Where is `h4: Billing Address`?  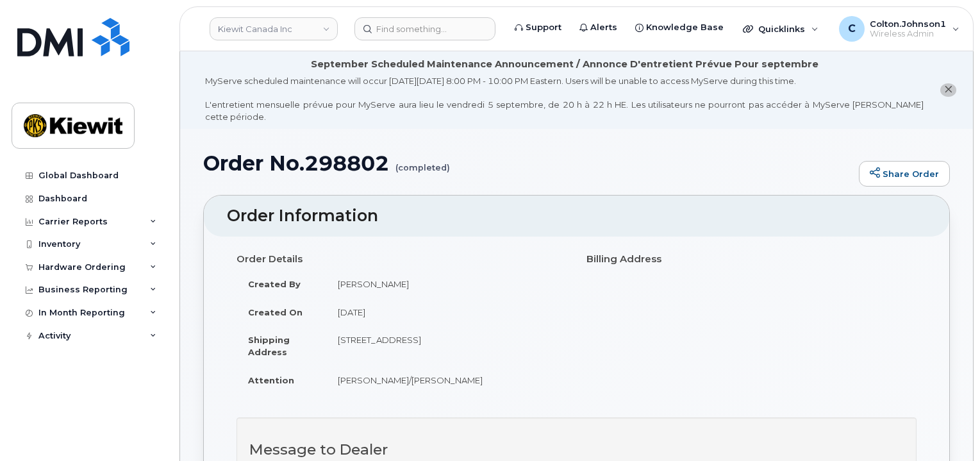
h4: Billing Address is located at coordinates (752, 259).